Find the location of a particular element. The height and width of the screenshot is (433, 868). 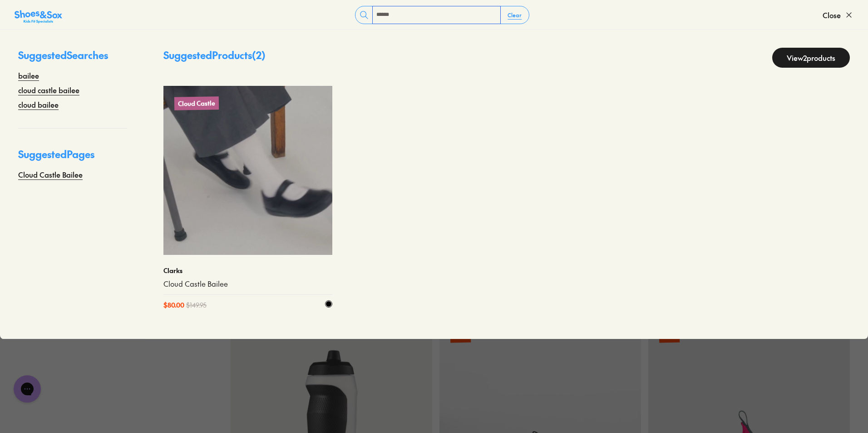

button: Gorgias live chat is located at coordinates (18, 17).